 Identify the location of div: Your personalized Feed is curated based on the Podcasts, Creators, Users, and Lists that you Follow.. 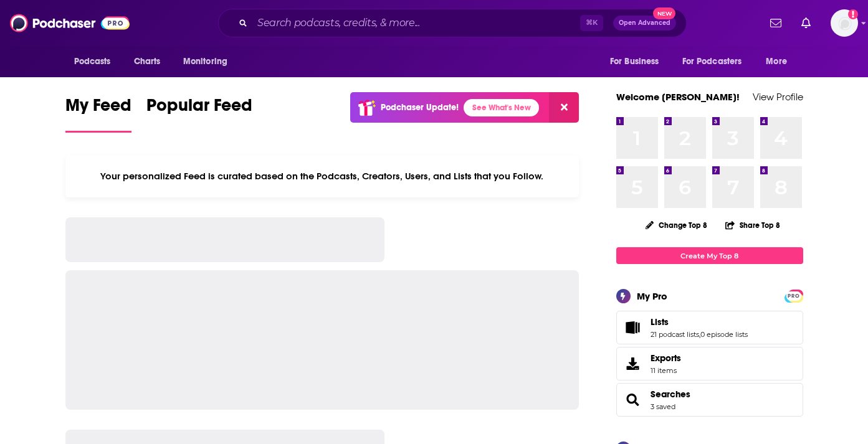
(322, 176).